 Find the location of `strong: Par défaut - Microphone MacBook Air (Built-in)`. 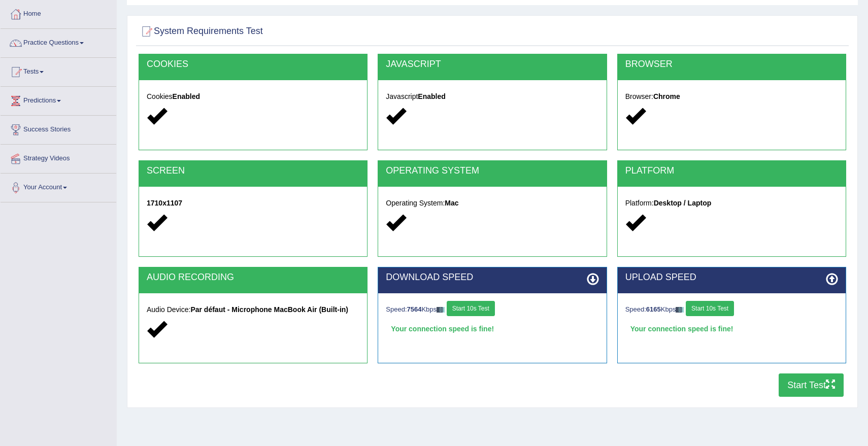

strong: Par défaut - Microphone MacBook Air (Built-in) is located at coordinates (269, 310).